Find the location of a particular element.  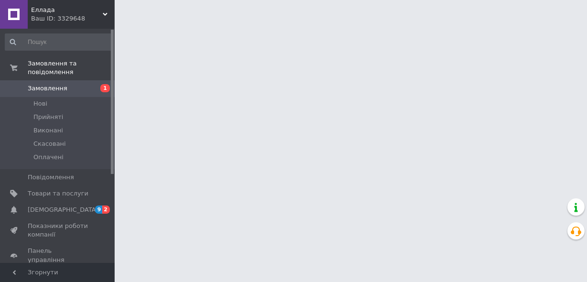

span: Прийняті is located at coordinates (48, 117).